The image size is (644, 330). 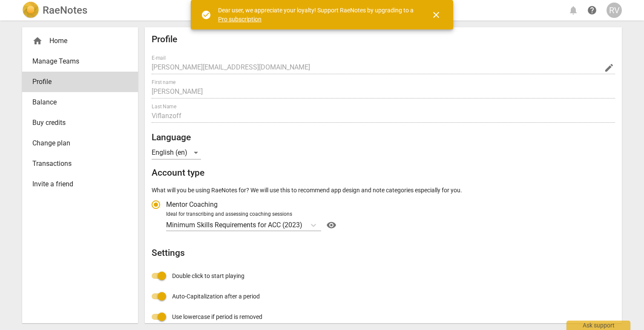 I want to click on a: Profile, so click(x=80, y=82).